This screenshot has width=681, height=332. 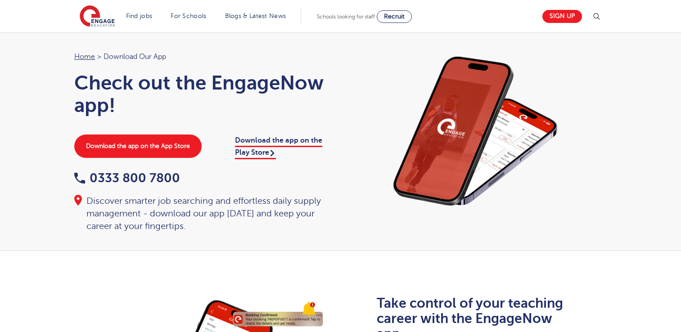 What do you see at coordinates (279, 148) in the screenshot?
I see `a: Download the app on the Play Store` at bounding box center [279, 148].